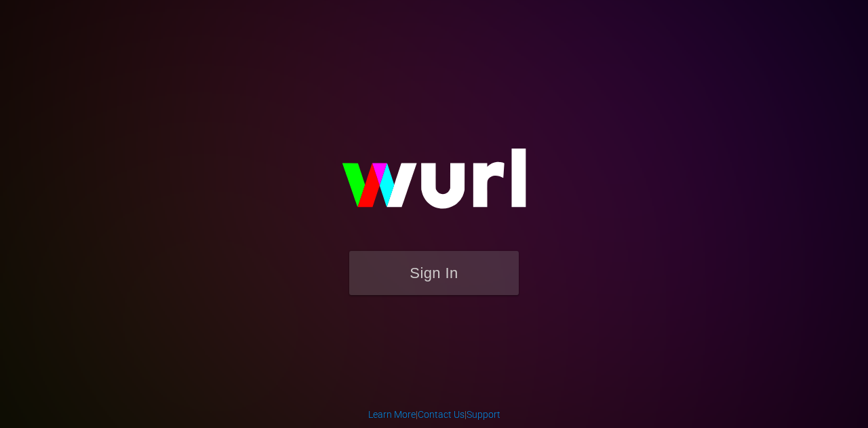  Describe the element at coordinates (392, 414) in the screenshot. I see `a: Learn More` at that location.